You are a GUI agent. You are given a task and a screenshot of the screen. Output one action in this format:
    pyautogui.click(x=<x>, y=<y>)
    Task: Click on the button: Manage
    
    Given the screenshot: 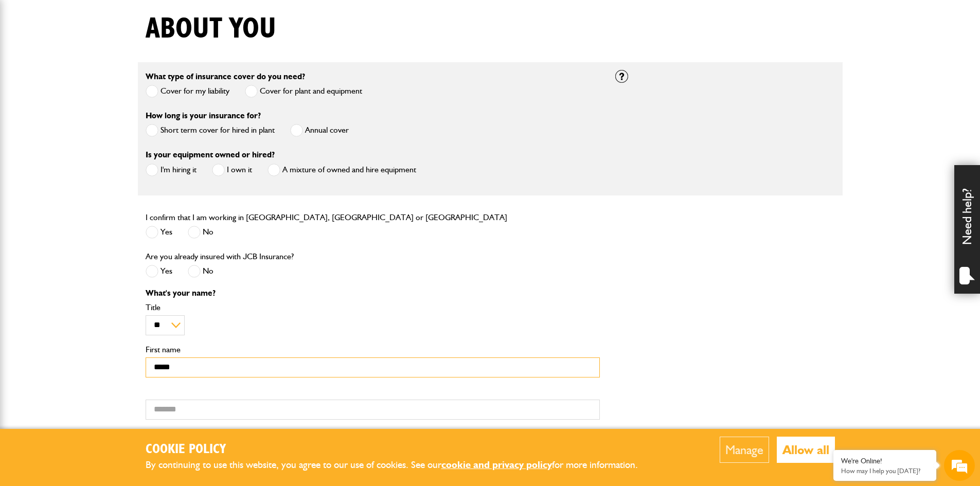 What is the action you would take?
    pyautogui.click(x=744, y=449)
    